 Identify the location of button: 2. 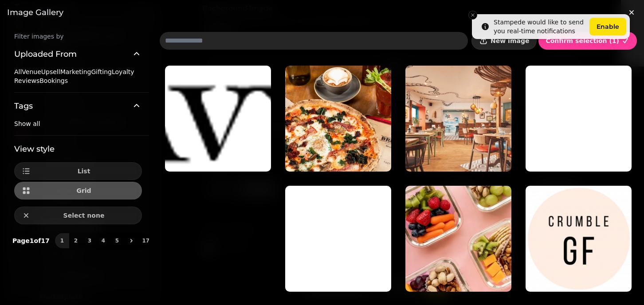
(76, 241).